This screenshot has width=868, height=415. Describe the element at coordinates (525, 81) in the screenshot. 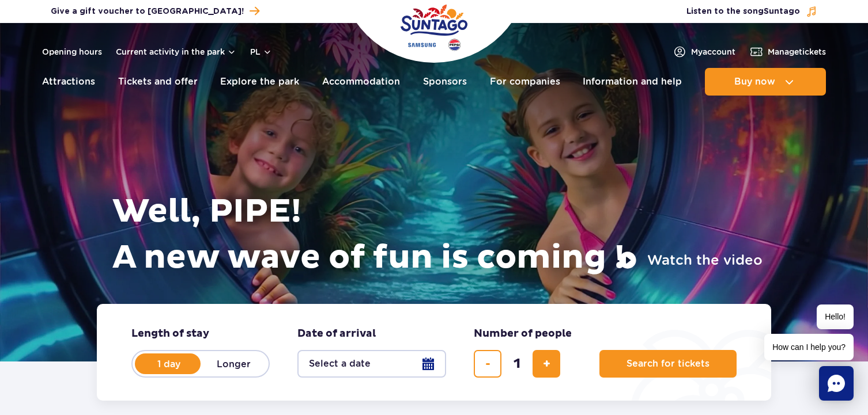

I see `font: For companies` at that location.